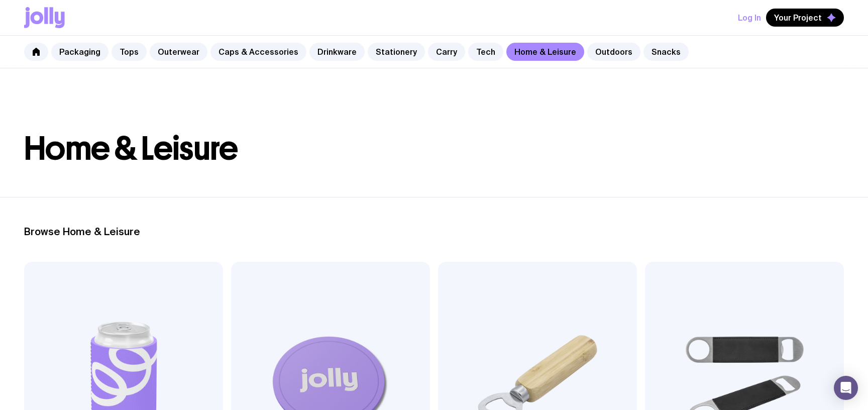  What do you see at coordinates (80, 52) in the screenshot?
I see `a: Packaging` at bounding box center [80, 52].